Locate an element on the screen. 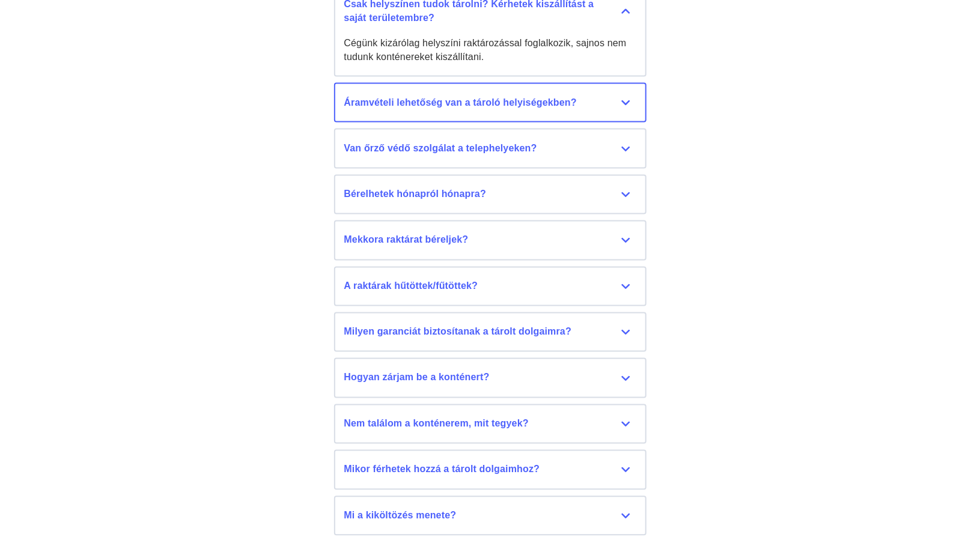  div: Mikor férhetek hozzá a tárolt dolgaimhoz? is located at coordinates (490, 470).